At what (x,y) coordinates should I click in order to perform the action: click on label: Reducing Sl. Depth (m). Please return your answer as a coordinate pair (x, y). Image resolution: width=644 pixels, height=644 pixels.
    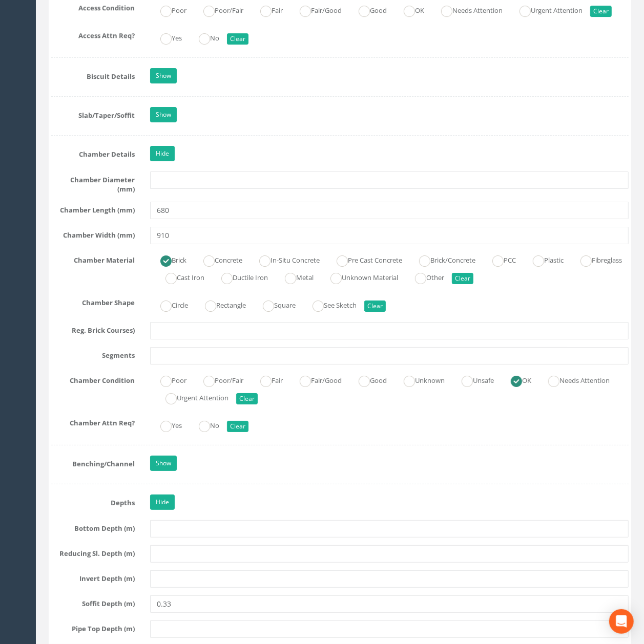
    Looking at the image, I should click on (93, 552).